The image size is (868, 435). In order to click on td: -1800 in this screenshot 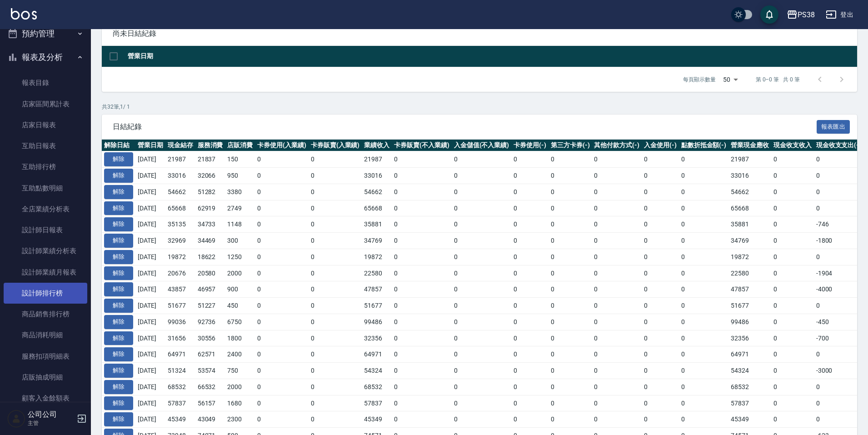, I will do `click(839, 241)`.